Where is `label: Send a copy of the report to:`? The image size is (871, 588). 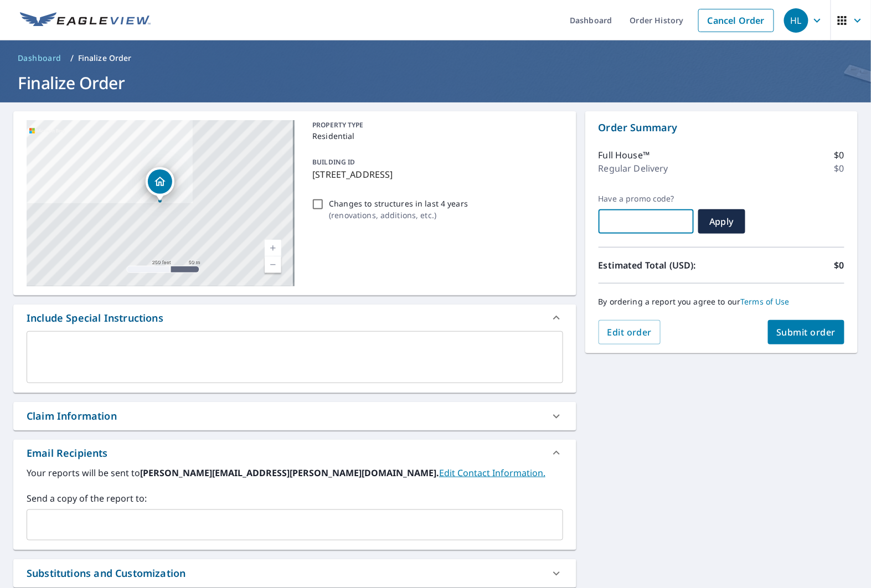 label: Send a copy of the report to: is located at coordinates (295, 498).